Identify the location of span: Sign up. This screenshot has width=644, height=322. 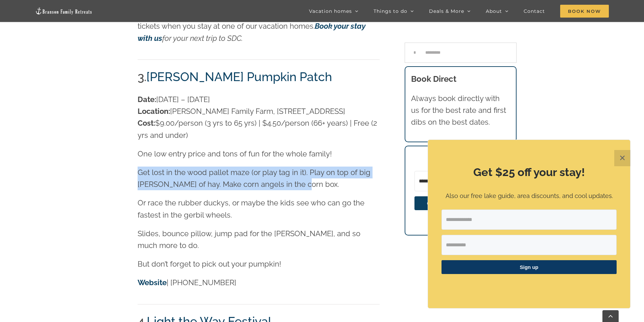
(529, 267).